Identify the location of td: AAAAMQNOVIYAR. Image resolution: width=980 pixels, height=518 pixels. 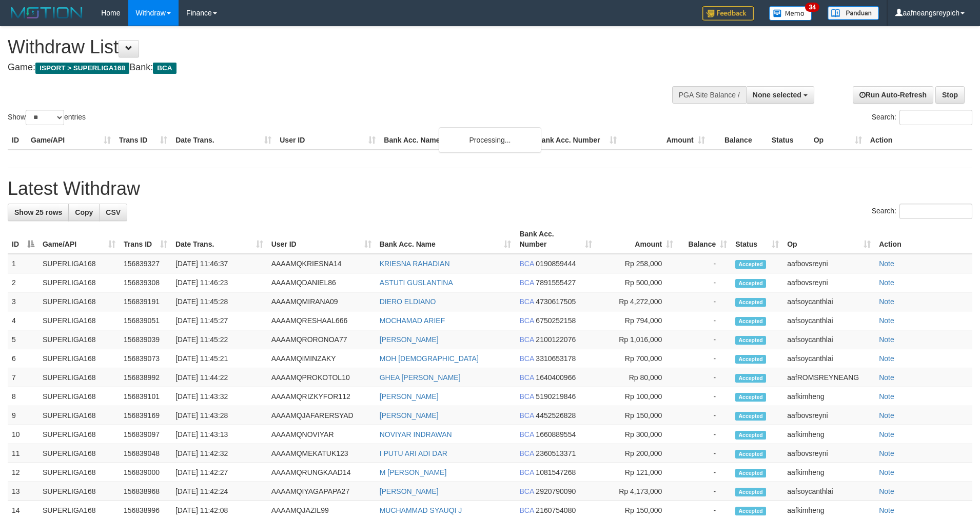
(322, 435).